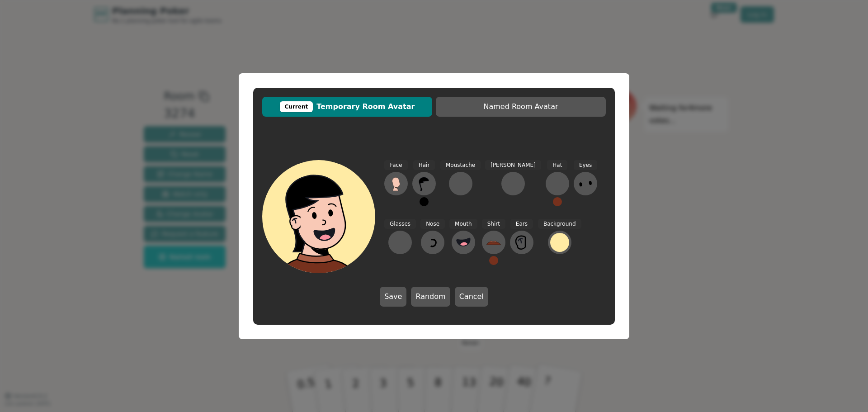  What do you see at coordinates (396, 165) in the screenshot?
I see `span: Face` at bounding box center [396, 165].